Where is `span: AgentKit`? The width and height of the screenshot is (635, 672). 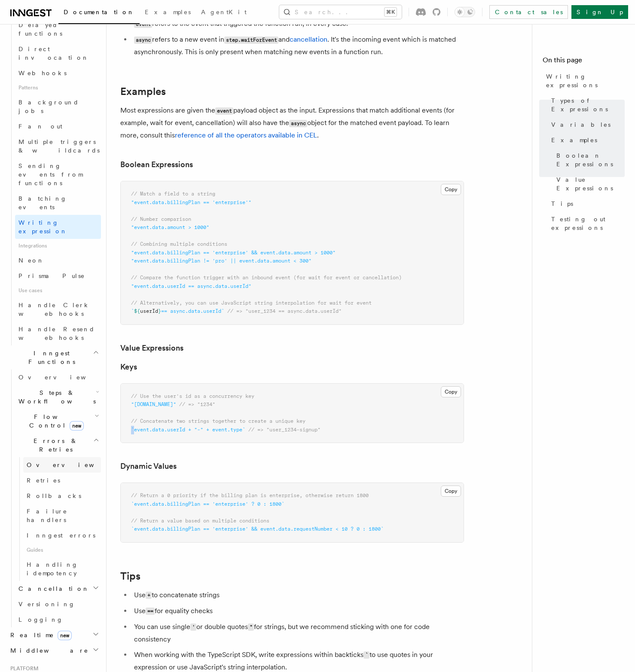
span: AgentKit is located at coordinates (224, 12).